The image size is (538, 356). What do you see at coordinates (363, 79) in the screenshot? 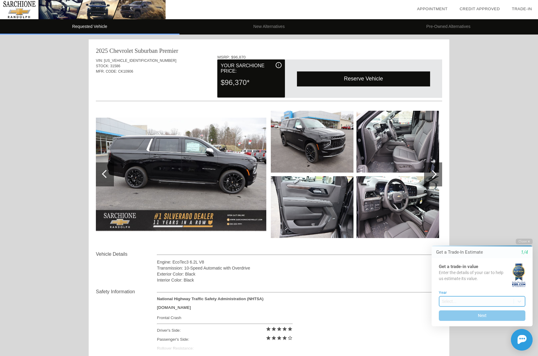
I see `div: Reserve Vehicle` at bounding box center [363, 79].